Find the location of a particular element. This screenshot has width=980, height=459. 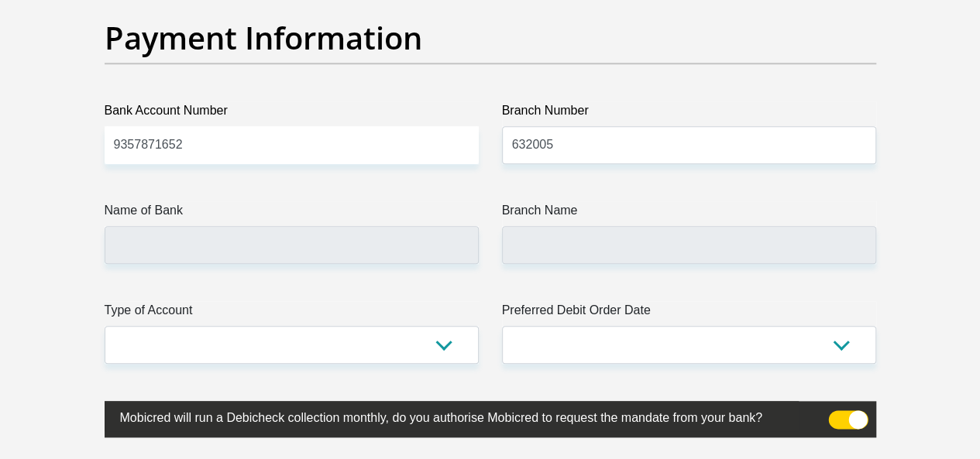

label: Name of Bank is located at coordinates (291, 214).